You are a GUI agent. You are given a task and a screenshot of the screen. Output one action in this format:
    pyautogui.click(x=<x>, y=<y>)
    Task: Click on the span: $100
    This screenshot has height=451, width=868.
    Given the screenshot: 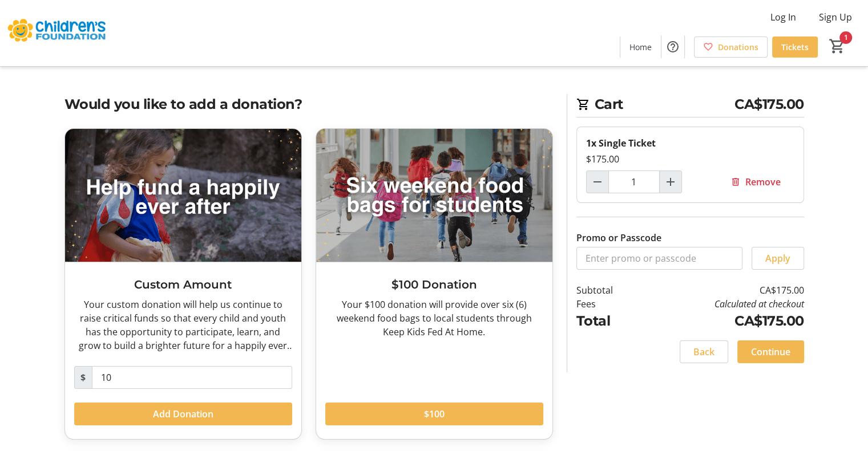 What is the action you would take?
    pyautogui.click(x=434, y=414)
    